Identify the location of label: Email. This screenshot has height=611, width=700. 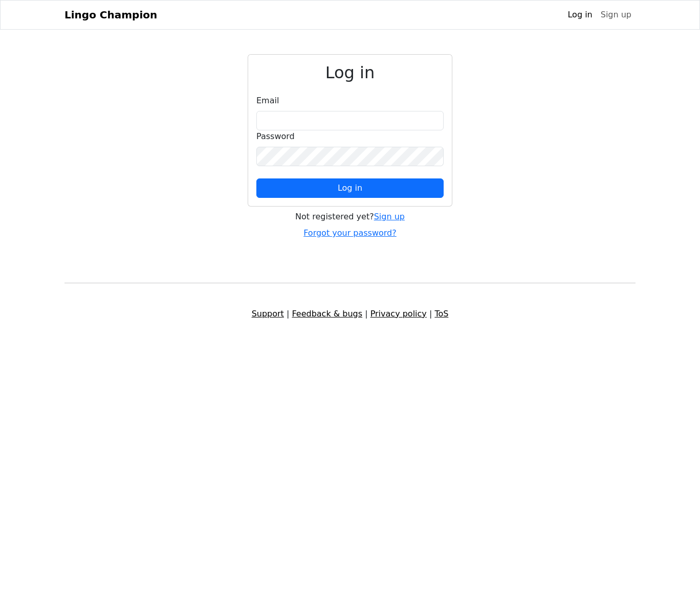
(267, 101).